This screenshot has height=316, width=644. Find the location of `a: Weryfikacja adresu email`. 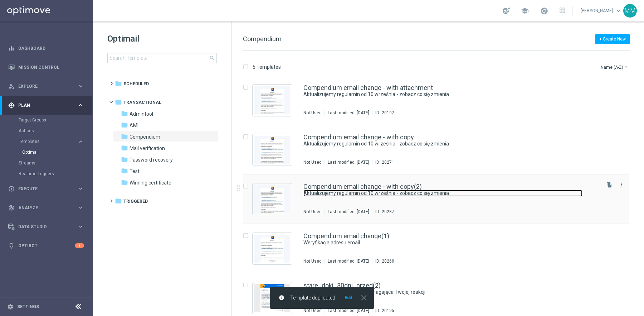

a: Weryfikacja adresu email is located at coordinates (443, 242).